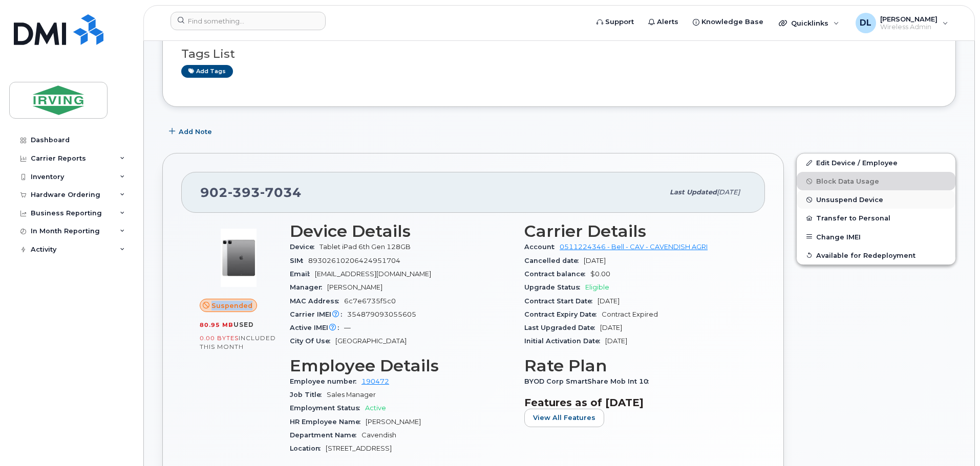 The height and width of the screenshot is (466, 980). Describe the element at coordinates (561, 301) in the screenshot. I see `span: Contract Start Date` at that location.